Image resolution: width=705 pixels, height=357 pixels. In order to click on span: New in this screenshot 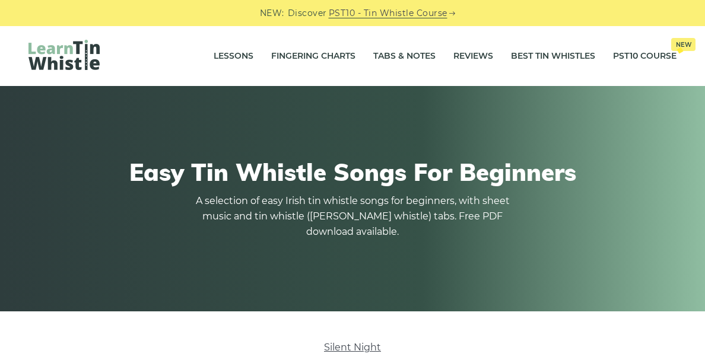, I will do `click(683, 44)`.